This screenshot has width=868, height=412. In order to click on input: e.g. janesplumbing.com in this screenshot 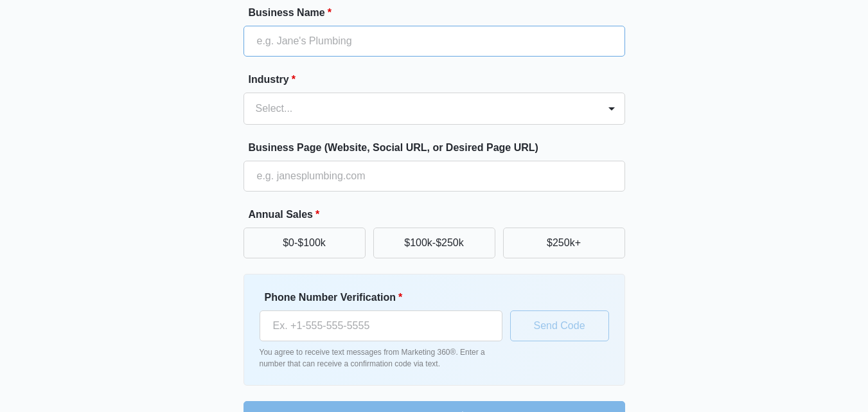, I will do `click(435, 176)`.